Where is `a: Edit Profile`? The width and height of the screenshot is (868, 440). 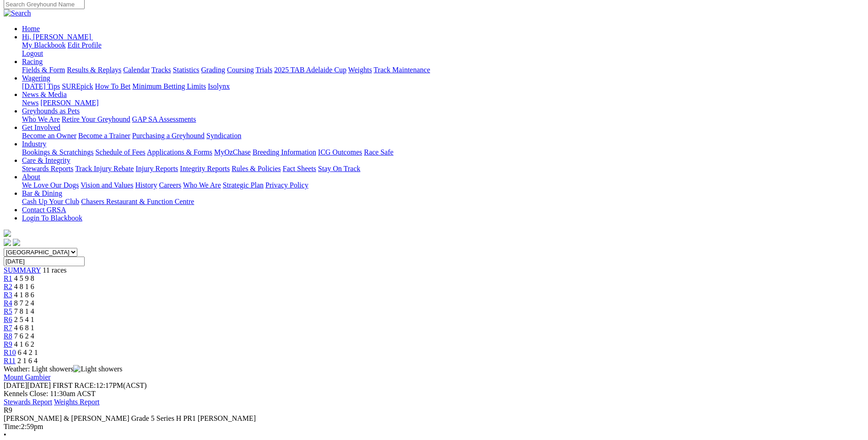 a: Edit Profile is located at coordinates (84, 45).